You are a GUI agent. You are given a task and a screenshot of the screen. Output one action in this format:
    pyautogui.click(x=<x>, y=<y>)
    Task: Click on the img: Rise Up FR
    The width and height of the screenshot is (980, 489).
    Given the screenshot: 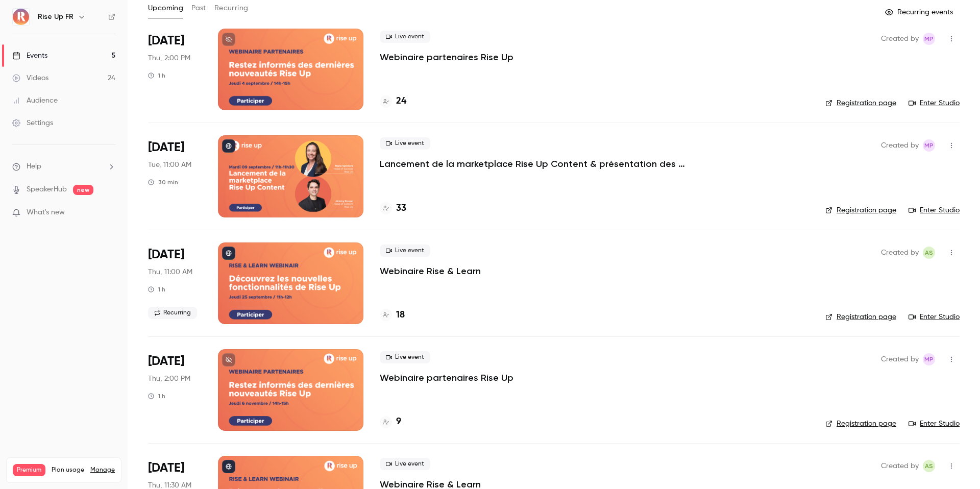 What is the action you would take?
    pyautogui.click(x=21, y=17)
    